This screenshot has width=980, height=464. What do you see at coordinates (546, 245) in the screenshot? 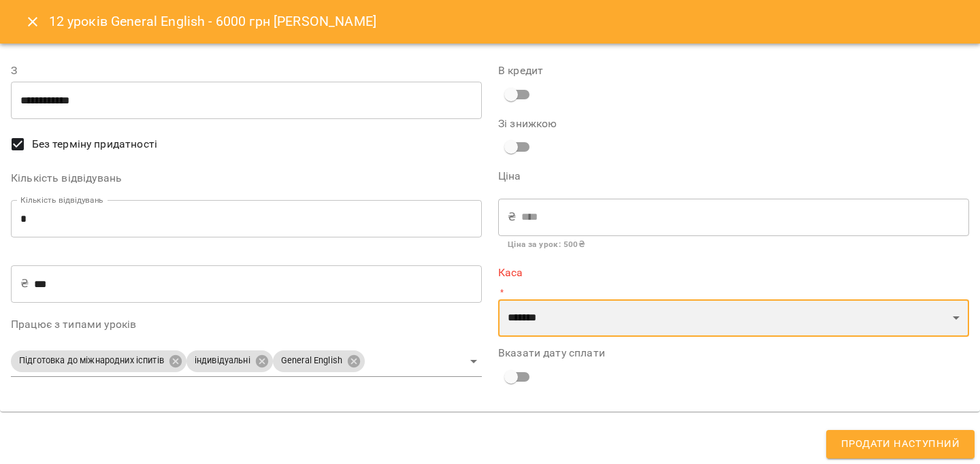
I see `b: Ціна за урок : 500 ₴` at bounding box center [546, 245].